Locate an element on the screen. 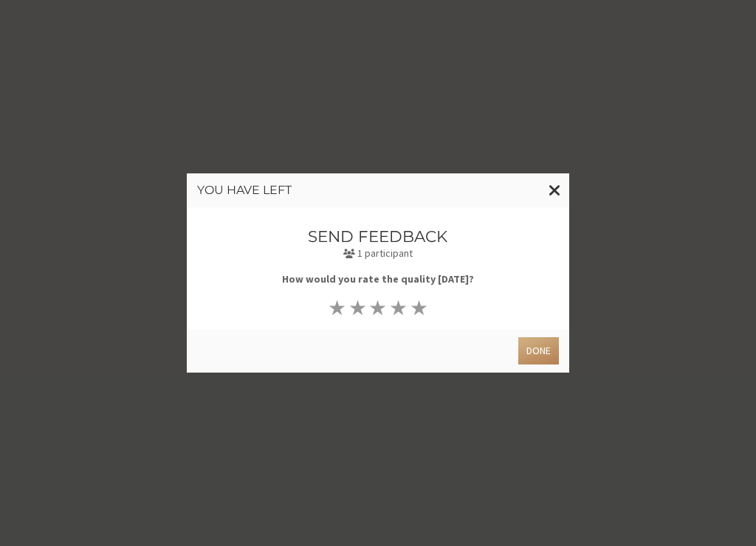 This screenshot has width=756, height=546. h3: Send feedback is located at coordinates (378, 236).